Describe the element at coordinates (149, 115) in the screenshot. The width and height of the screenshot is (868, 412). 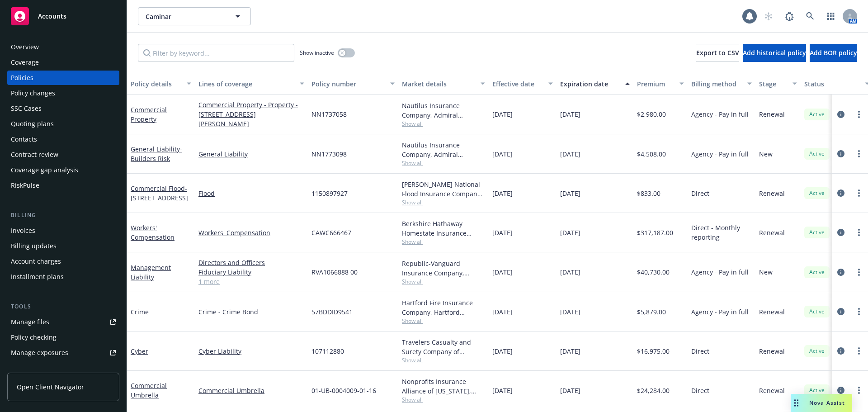
I see `a: Commercial Property` at that location.